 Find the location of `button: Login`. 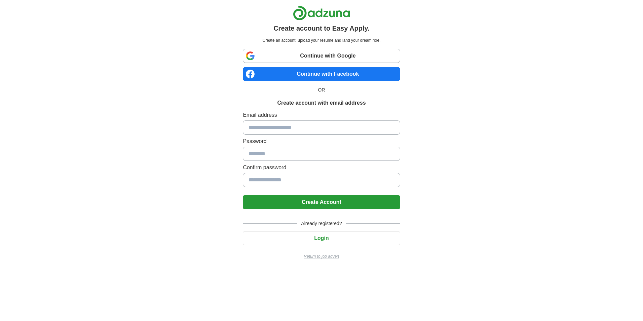

button: Login is located at coordinates (321, 238).